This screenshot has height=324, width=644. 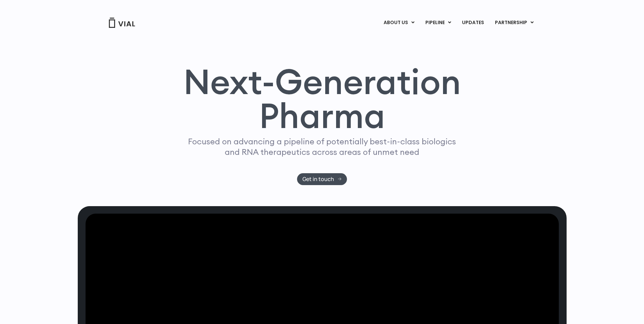 I want to click on h1: Next-Generation Pharma, so click(x=322, y=99).